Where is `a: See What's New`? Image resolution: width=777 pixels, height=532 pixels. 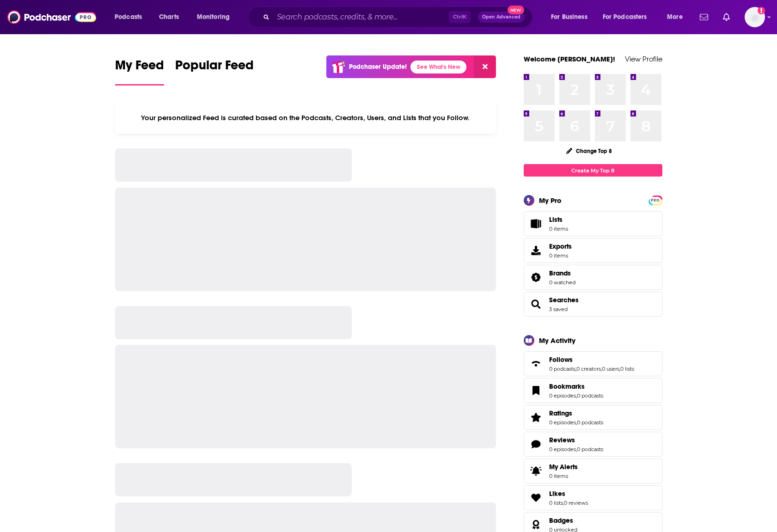 a: See What's New is located at coordinates (438, 67).